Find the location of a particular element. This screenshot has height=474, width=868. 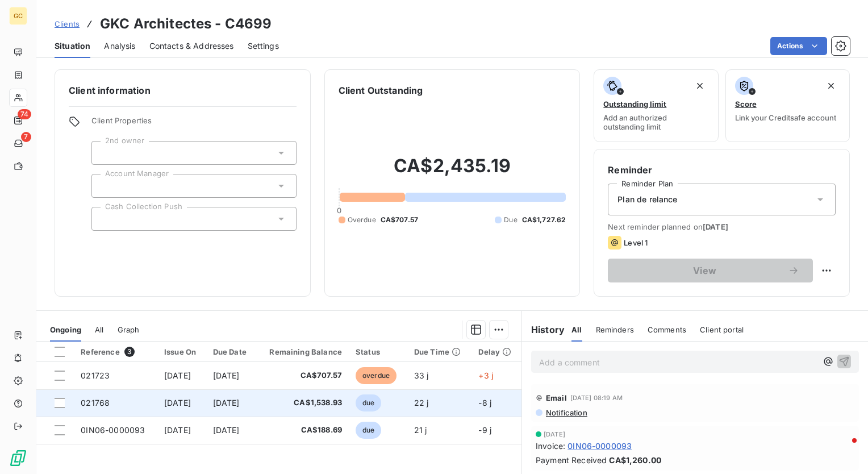

span: CA$188.69 is located at coordinates (303, 430).